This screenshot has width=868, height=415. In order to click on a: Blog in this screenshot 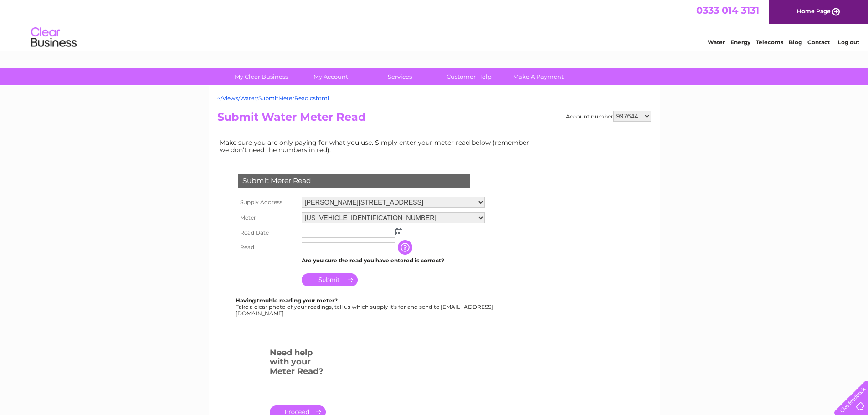, I will do `click(795, 42)`.